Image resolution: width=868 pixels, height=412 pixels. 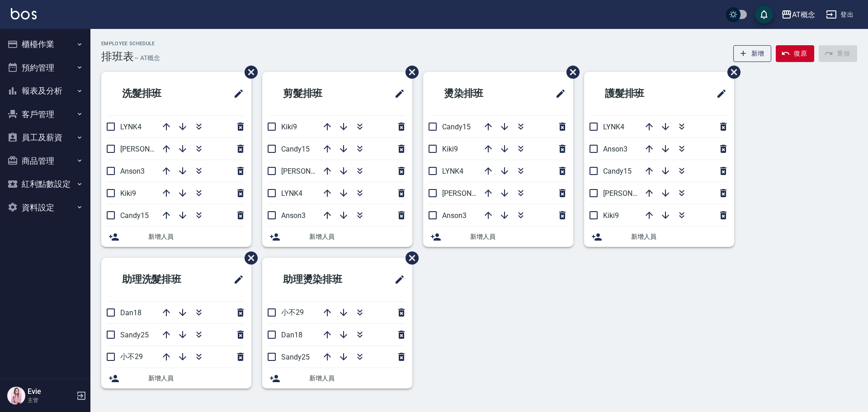 I want to click on h5: Evie, so click(x=51, y=391).